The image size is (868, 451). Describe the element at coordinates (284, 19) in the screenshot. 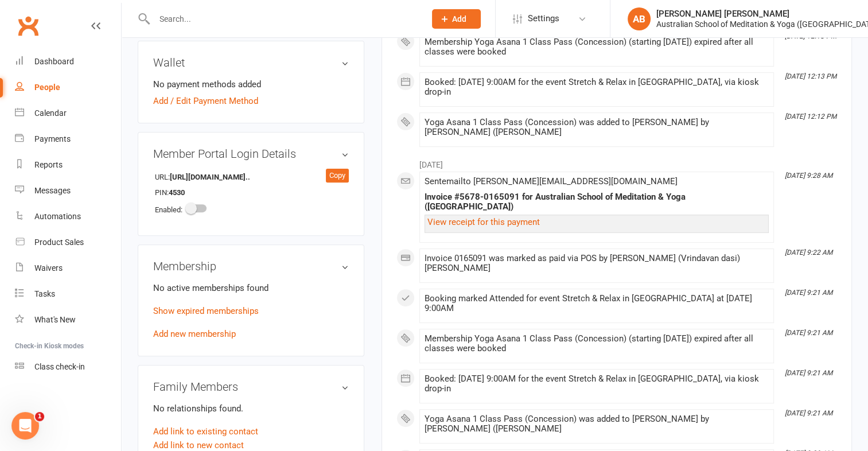

I see `input: Search...` at that location.